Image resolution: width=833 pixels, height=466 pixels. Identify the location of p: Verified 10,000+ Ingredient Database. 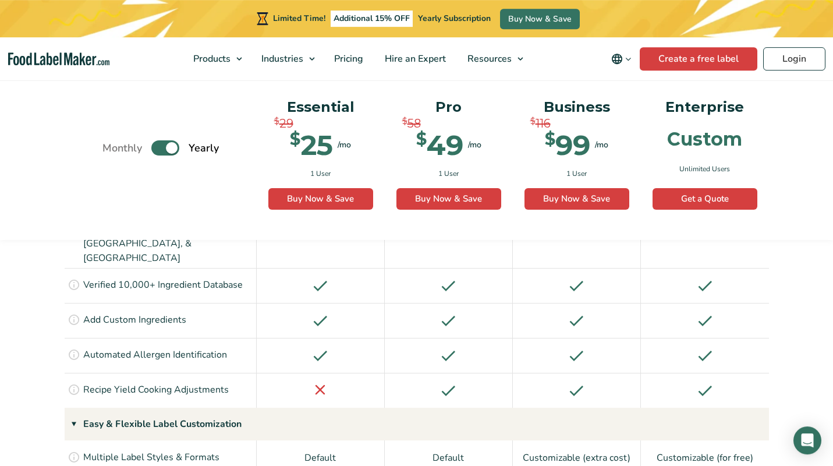
(163, 285).